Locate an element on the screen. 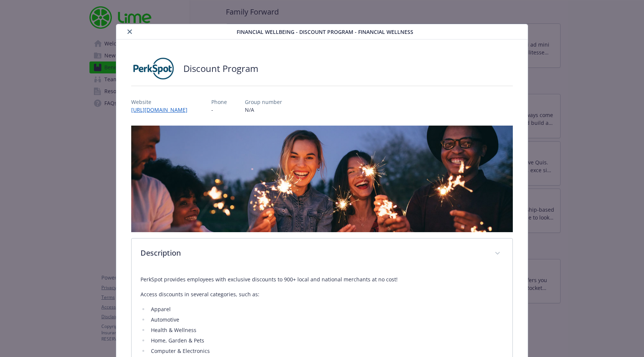 The height and width of the screenshot is (357, 644). h2: Discount Program is located at coordinates (221, 68).